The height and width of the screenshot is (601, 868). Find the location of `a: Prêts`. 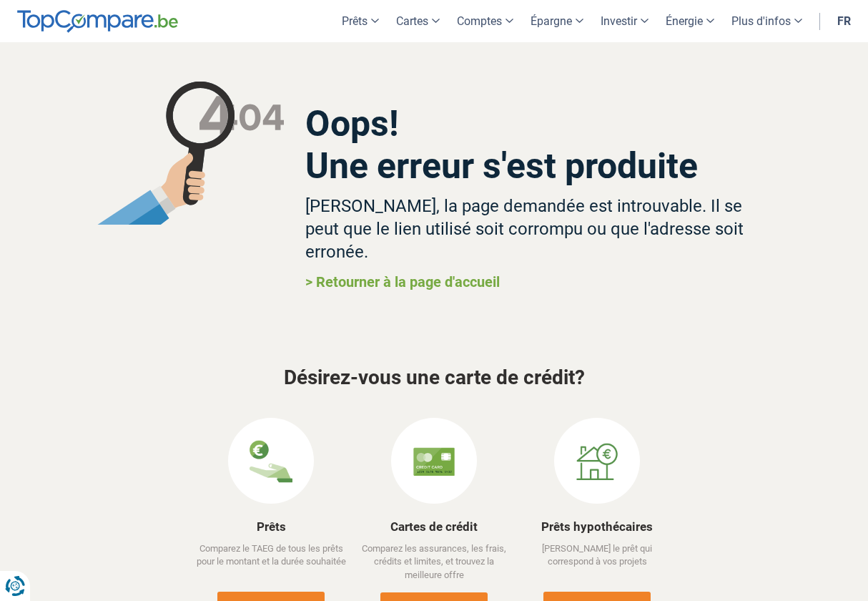

a: Prêts is located at coordinates (271, 526).